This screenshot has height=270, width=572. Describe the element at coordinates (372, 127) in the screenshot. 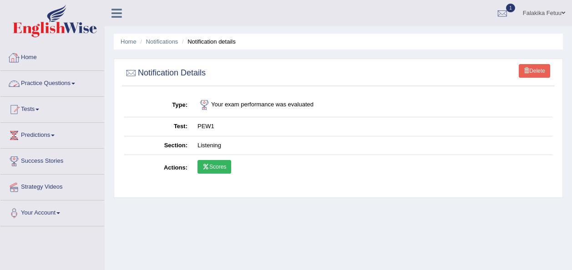

I see `td: PEW1` at that location.